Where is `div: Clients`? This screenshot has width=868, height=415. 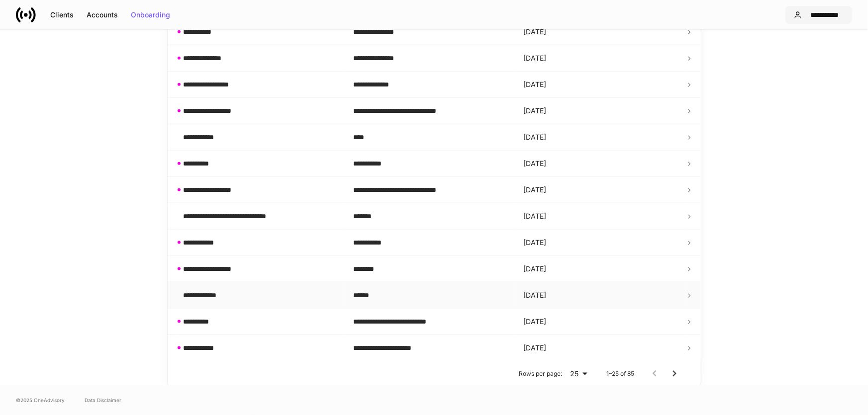 div: Clients is located at coordinates (62, 15).